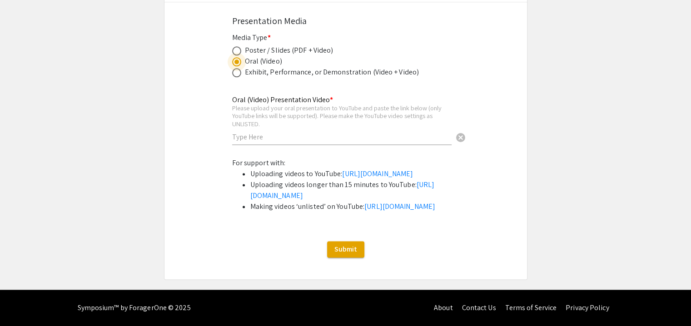 Image resolution: width=691 pixels, height=326 pixels. What do you see at coordinates (355, 207) in the screenshot?
I see `li: Making videos ‘unlisted’ on YouTube:` at bounding box center [355, 207].